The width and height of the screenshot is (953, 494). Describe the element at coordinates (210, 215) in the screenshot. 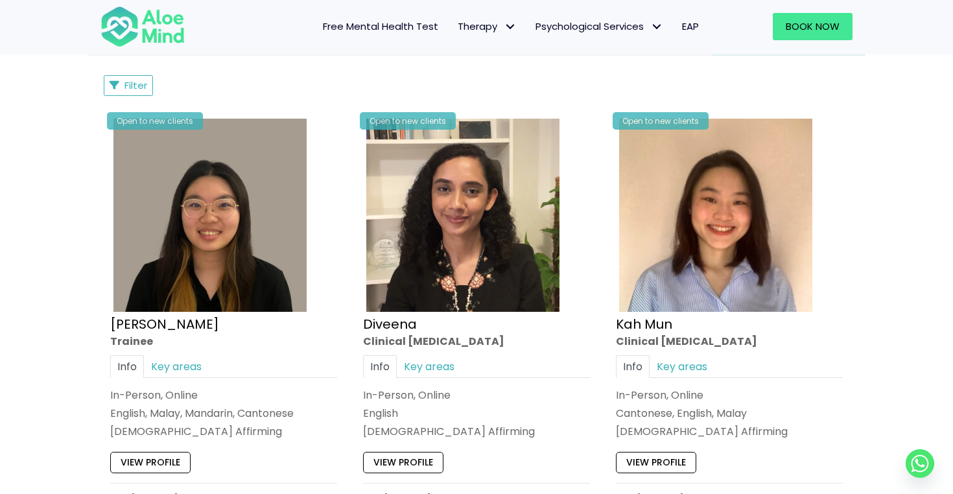

I see `img: Profile – Xin Yi` at that location.